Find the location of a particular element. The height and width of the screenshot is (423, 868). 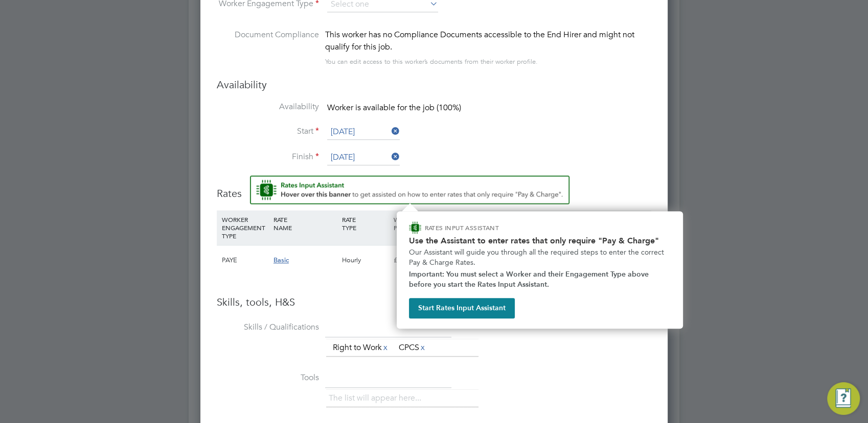

p: Our Assistant will guide you through all the required steps to enter the correct Pay & Charge Rates. is located at coordinates (540, 258).